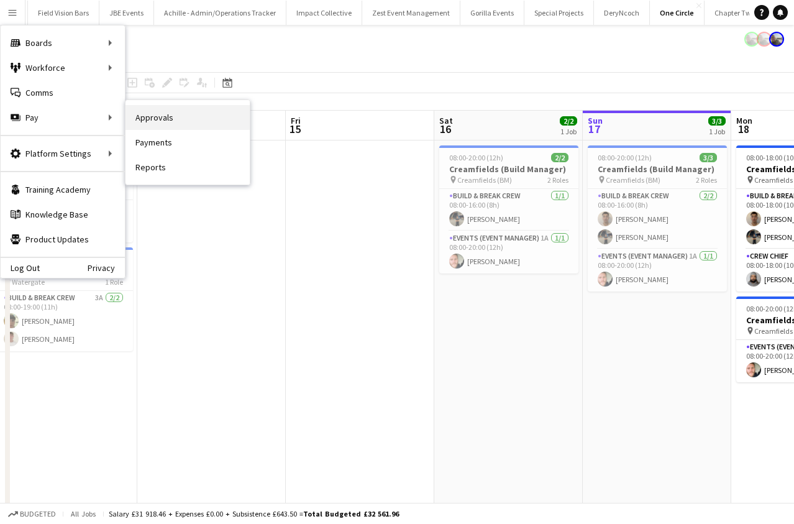 The width and height of the screenshot is (794, 524). I want to click on span: Sun, so click(595, 120).